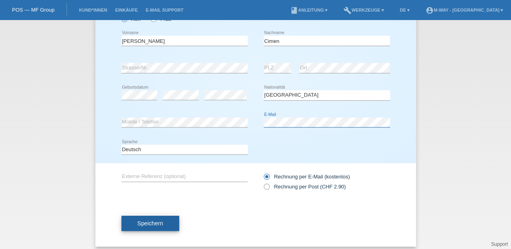 The height and width of the screenshot is (249, 511). Describe the element at coordinates (266, 178) in the screenshot. I see `input: Rechnung per E-Mail (kostenlos)` at that location.